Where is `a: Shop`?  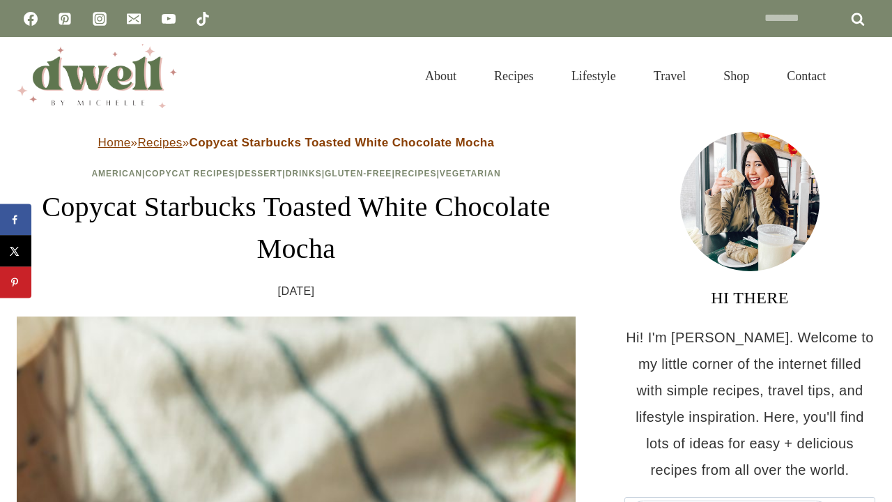
a: Shop is located at coordinates (736, 76).